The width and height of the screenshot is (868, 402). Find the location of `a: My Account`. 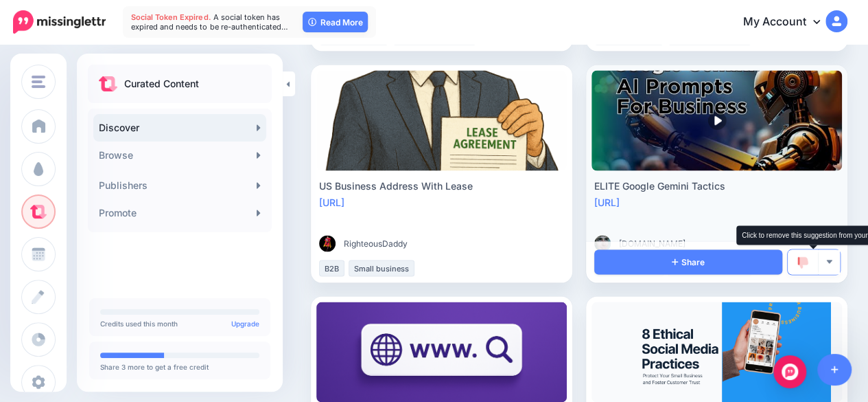

a: My Account is located at coordinates (789, 22).